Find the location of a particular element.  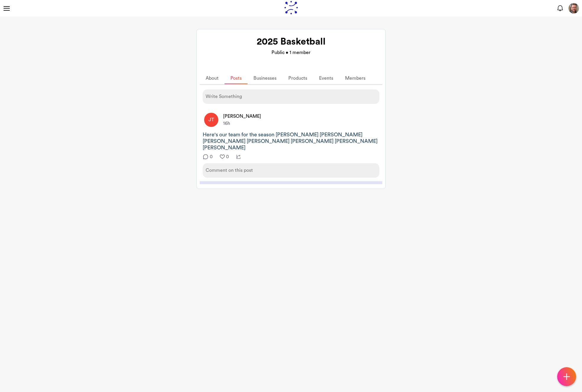

img: heart icon is located at coordinates (223, 156).